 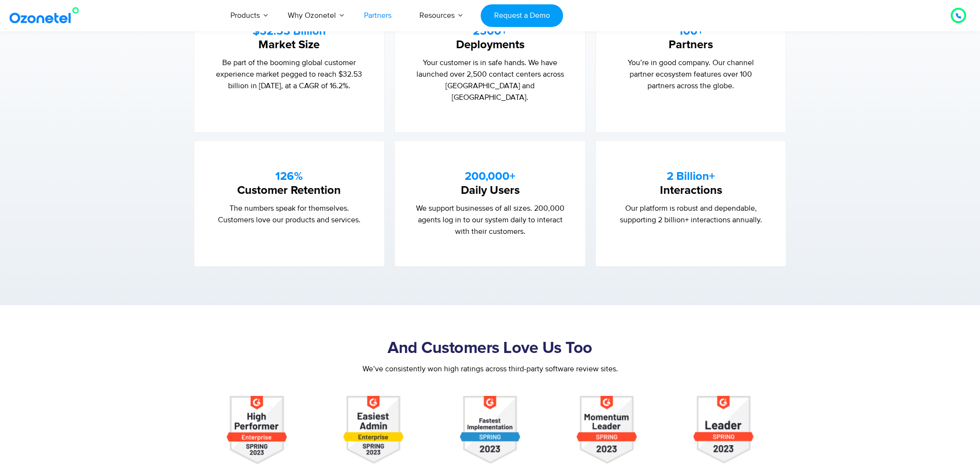 I want to click on img: leader-spring, so click(x=723, y=430).